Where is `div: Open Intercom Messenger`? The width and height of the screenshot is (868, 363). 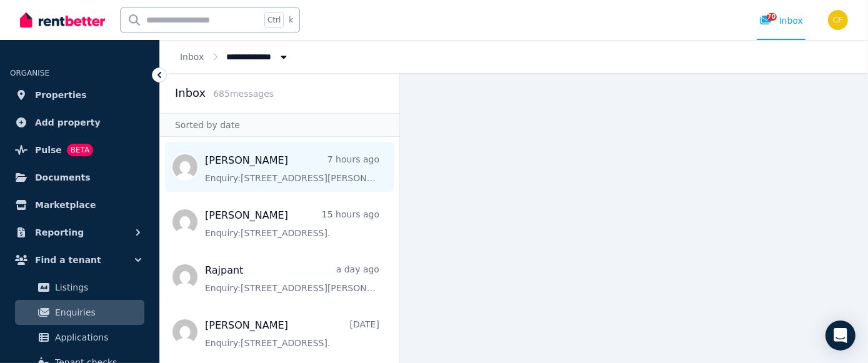 div: Open Intercom Messenger is located at coordinates (840, 336).